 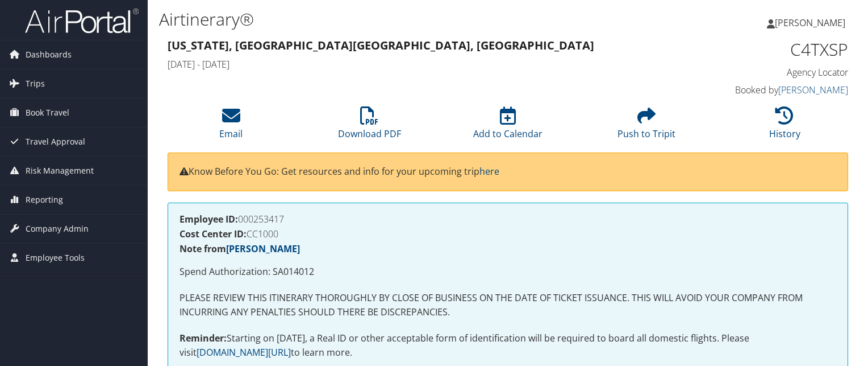 What do you see at coordinates (82, 20) in the screenshot?
I see `img: airportal-logo.png` at bounding box center [82, 20].